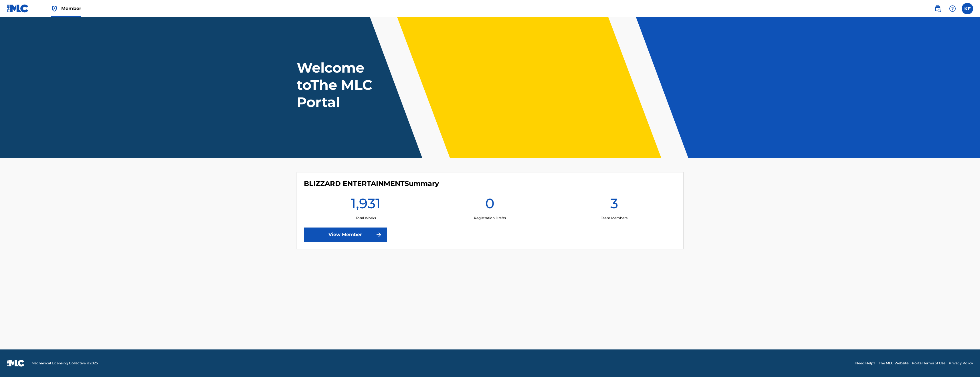 The image size is (980, 377). Describe the element at coordinates (366, 205) in the screenshot. I see `h1: 1,931` at that location.